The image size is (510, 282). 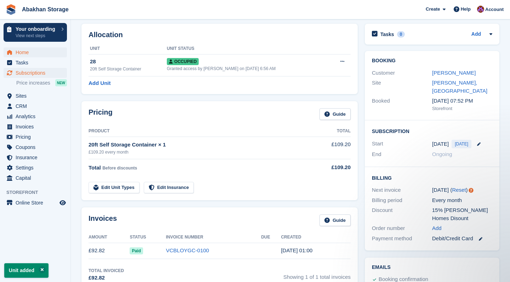 I want to click on th: Invoice Number, so click(x=213, y=238).